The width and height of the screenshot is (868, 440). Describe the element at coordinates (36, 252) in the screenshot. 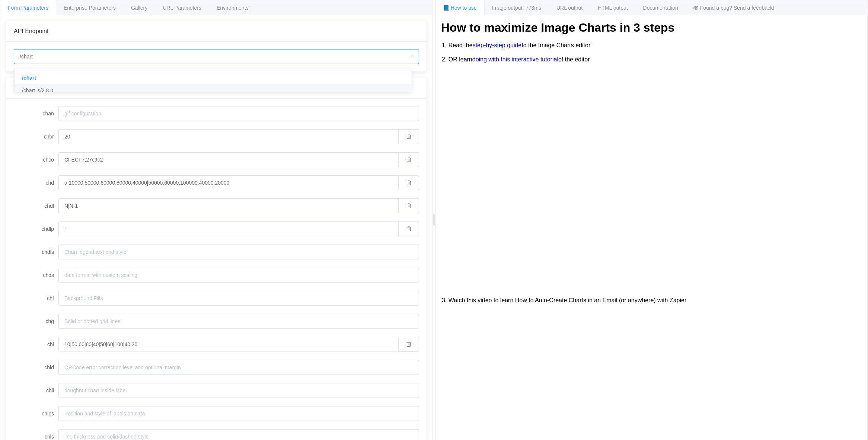

I see `label: chdls` at that location.